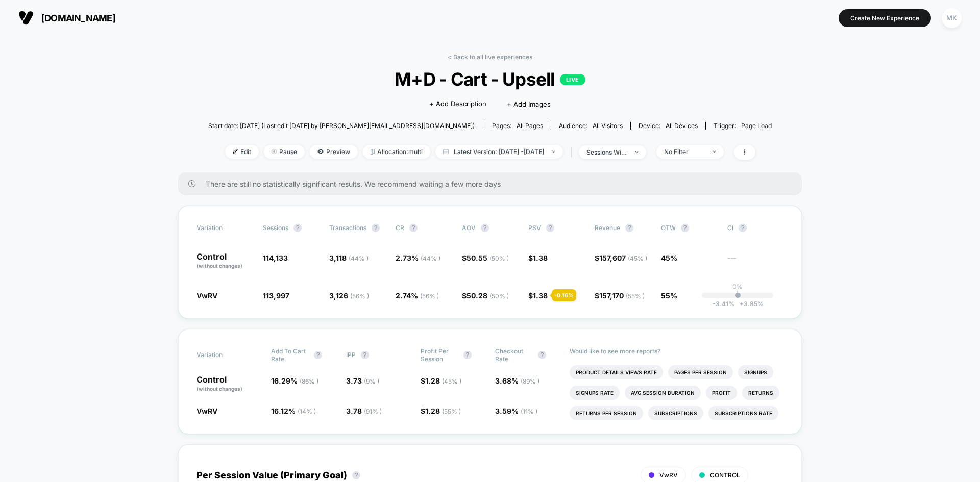 The image size is (980, 482). I want to click on span: IPP, so click(350, 355).